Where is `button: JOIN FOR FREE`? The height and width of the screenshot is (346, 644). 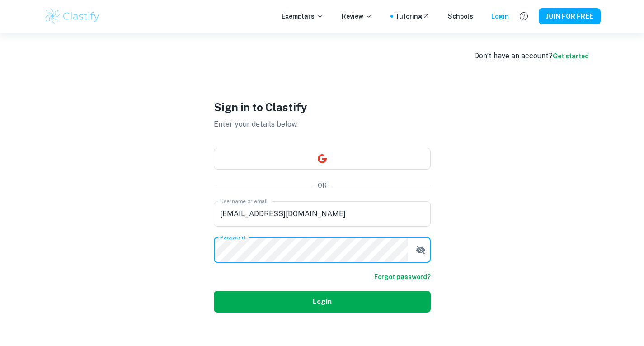 button: JOIN FOR FREE is located at coordinates (569, 16).